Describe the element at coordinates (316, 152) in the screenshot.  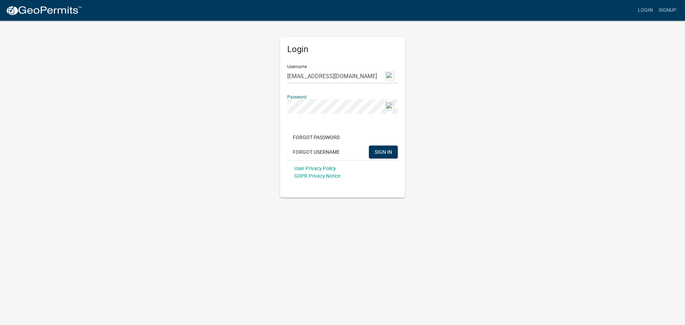
I see `button: Forgot Username` at that location.